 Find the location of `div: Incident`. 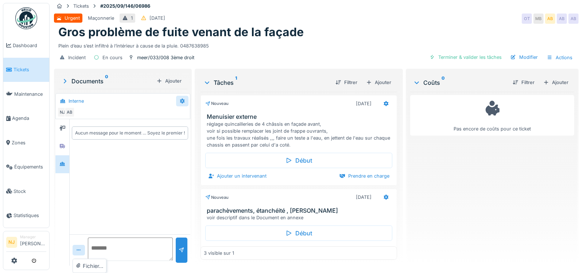

div: Incident is located at coordinates (77, 57).